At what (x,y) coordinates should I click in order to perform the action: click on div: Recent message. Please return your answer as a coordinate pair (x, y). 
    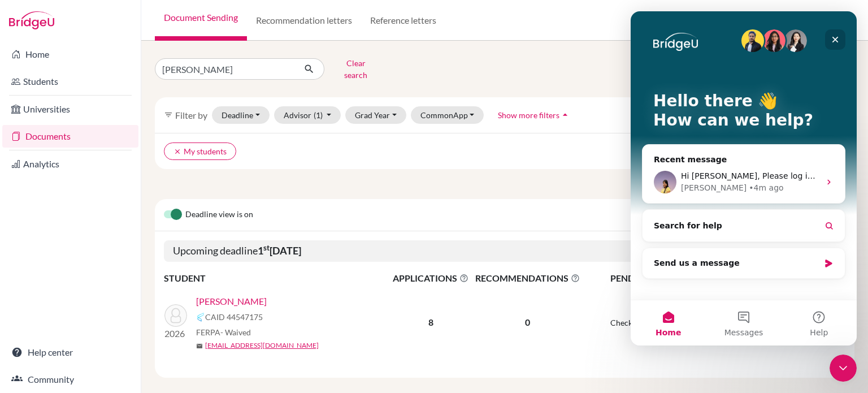
    Looking at the image, I should click on (113, 148).